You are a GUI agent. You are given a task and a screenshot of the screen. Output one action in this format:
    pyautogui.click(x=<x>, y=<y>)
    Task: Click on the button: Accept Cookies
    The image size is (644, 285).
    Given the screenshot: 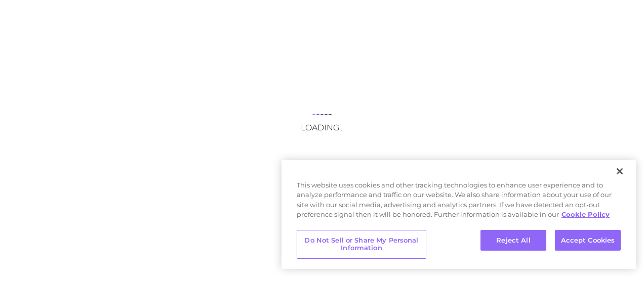 What is the action you would take?
    pyautogui.click(x=588, y=241)
    